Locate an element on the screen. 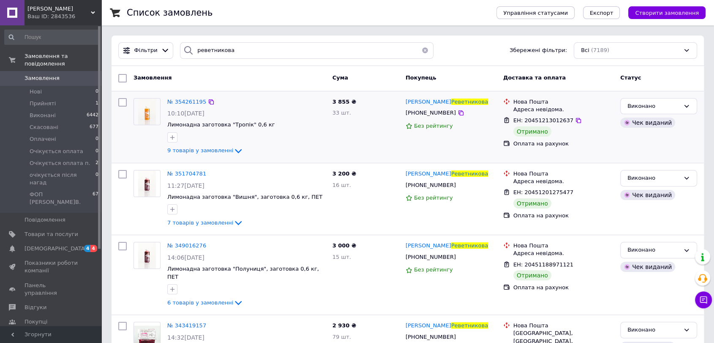  a: Створити замовлення is located at coordinates (662, 12).